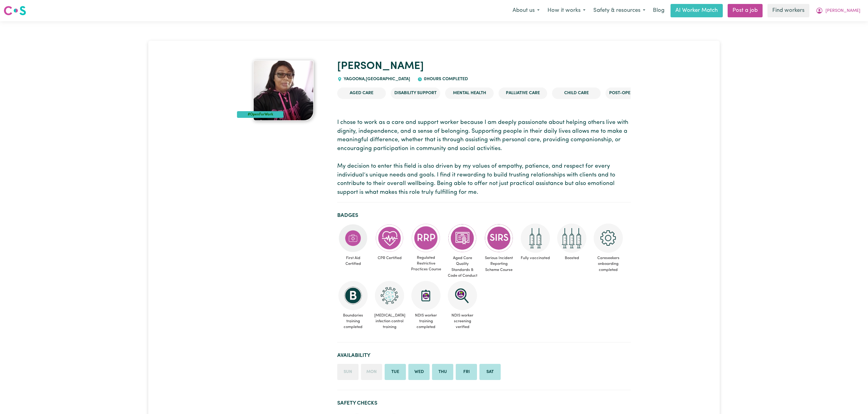 This screenshot has width=868, height=414. Describe the element at coordinates (353, 295) in the screenshot. I see `img: CS Academy: Boundaries in care and support work course completed` at that location.